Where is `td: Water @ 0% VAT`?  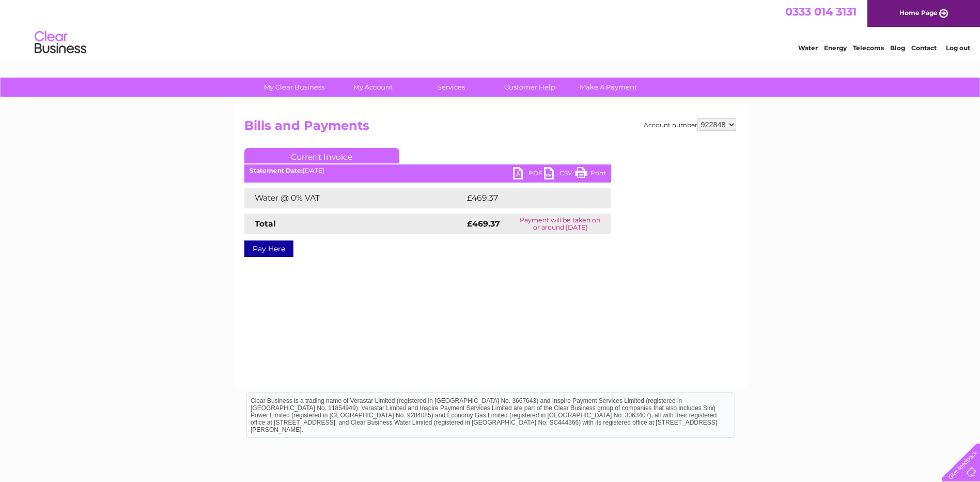 td: Water @ 0% VAT is located at coordinates (355, 198).